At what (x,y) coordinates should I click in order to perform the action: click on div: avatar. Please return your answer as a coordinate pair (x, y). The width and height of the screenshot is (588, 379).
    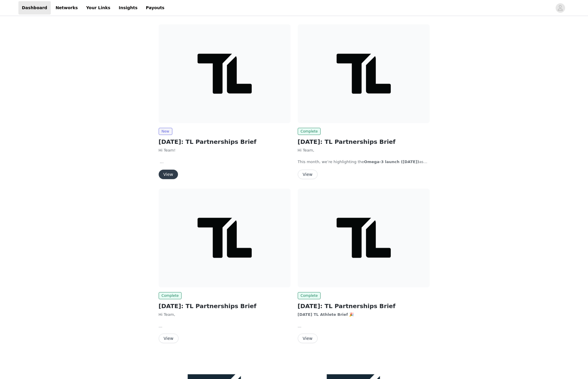
    Looking at the image, I should click on (560, 8).